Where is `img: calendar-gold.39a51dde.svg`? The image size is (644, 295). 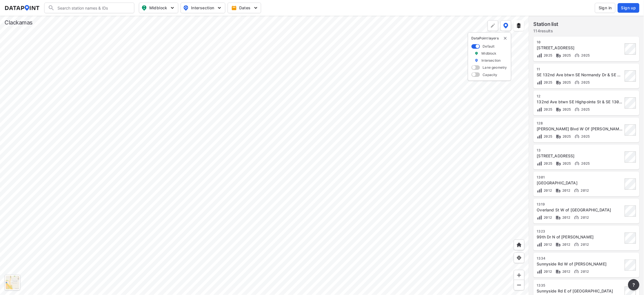 img: calendar-gold.39a51dde.svg is located at coordinates (234, 8).